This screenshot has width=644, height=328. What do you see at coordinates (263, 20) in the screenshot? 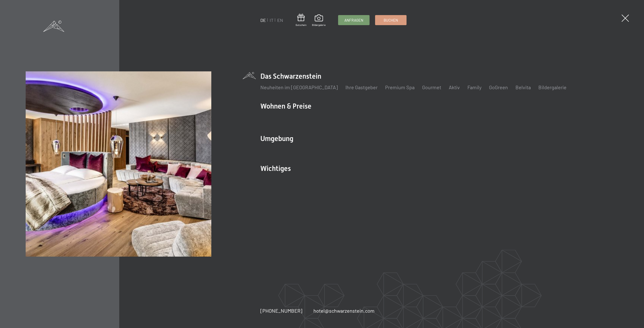
I see `a: DE` at bounding box center [263, 20].